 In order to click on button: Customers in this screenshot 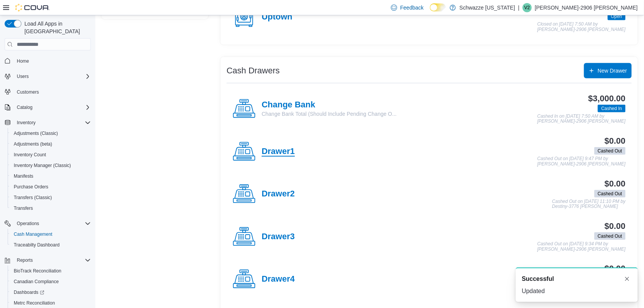, I will do `click(47, 91)`.